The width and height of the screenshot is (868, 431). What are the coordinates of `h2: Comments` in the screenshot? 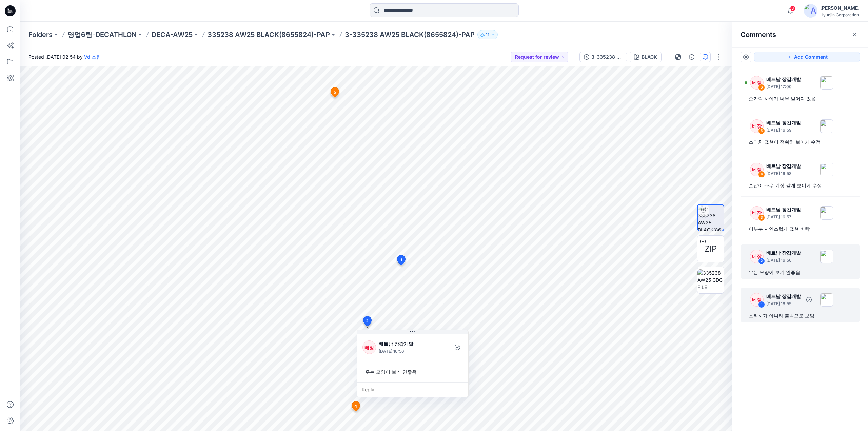 It's located at (758, 34).